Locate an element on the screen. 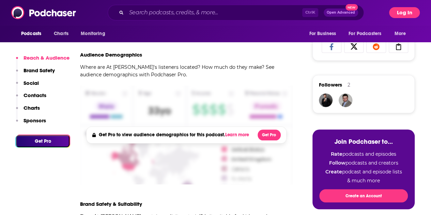 Image resolution: width=431 pixels, height=215 pixels. p: Contacts is located at coordinates (35, 95).